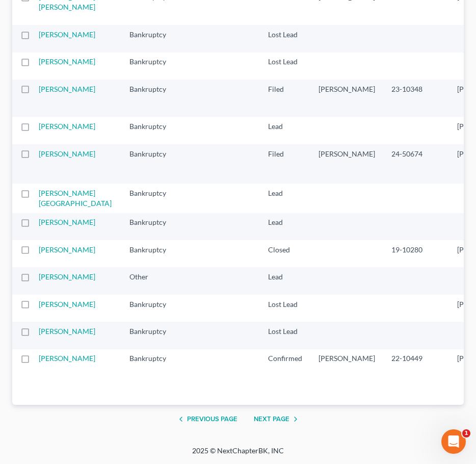 The width and height of the screenshot is (476, 464). Describe the element at coordinates (416, 373) in the screenshot. I see `td: 22-10449` at that location.